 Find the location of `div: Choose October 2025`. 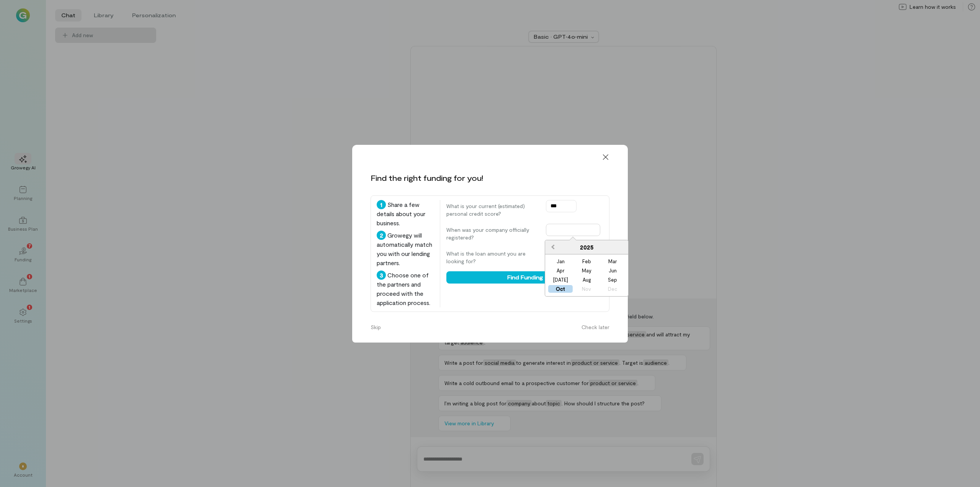

div: Choose October 2025 is located at coordinates (561, 288).